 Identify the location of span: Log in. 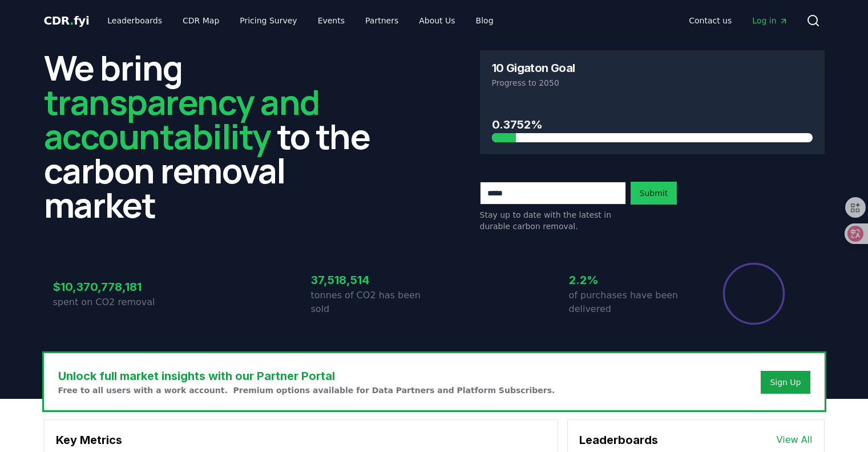
(770, 20).